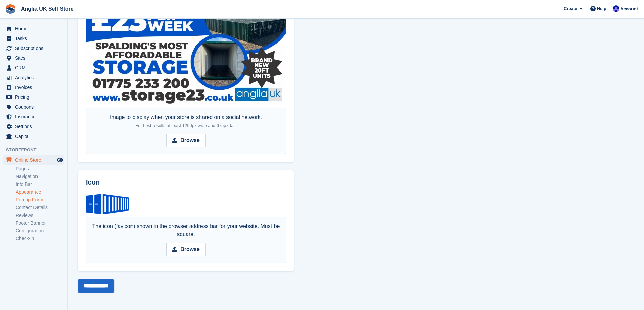 Image resolution: width=644 pixels, height=310 pixels. What do you see at coordinates (35, 29) in the screenshot?
I see `span: Home` at bounding box center [35, 29].